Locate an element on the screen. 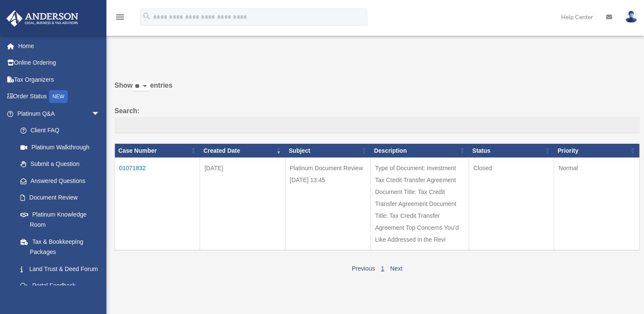  th: Description: activate to sort column ascending is located at coordinates (420, 150).